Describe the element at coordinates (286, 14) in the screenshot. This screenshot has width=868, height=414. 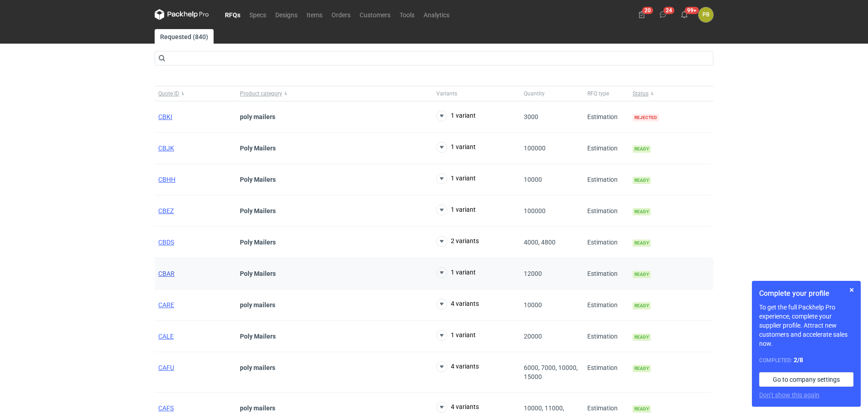
I see `a: Designs` at that location.